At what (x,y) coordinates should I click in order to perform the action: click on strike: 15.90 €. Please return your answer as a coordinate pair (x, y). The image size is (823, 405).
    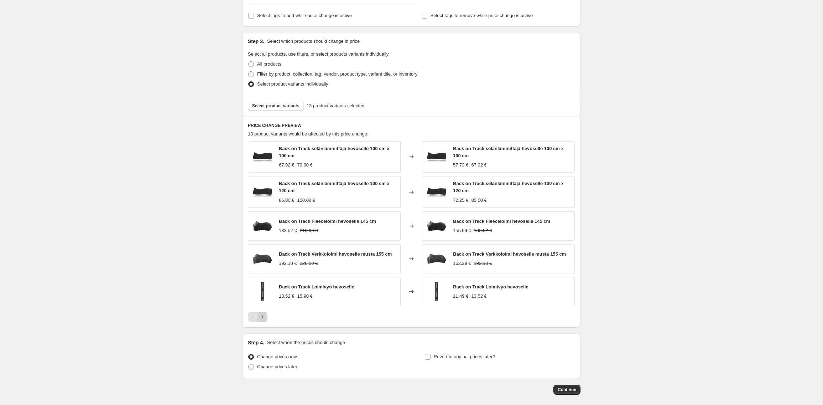
    Looking at the image, I should click on (305, 296).